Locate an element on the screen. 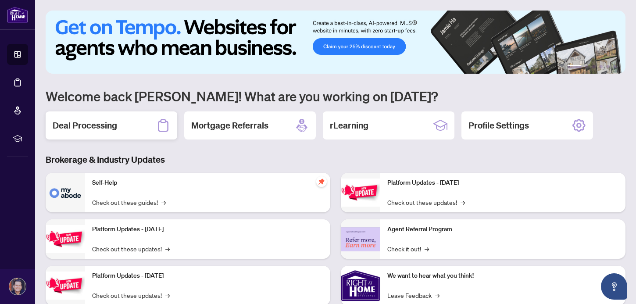 The width and height of the screenshot is (636, 304). img: Profile Icon is located at coordinates (18, 286).